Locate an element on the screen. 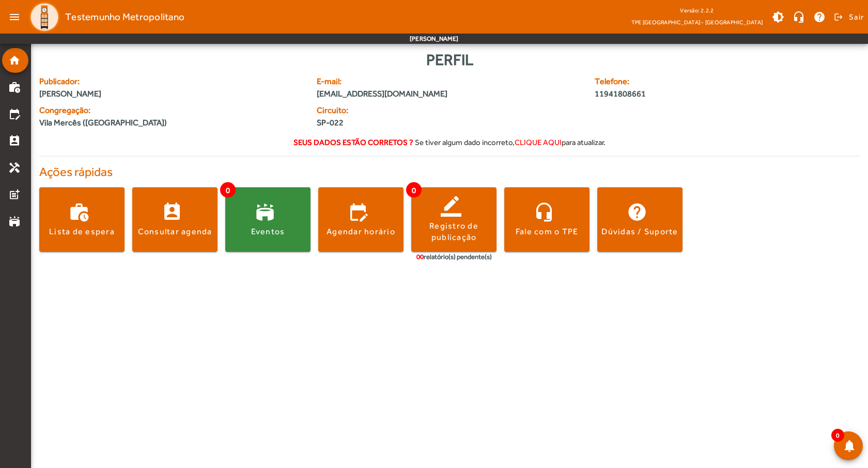 The height and width of the screenshot is (468, 868). span: 00 is located at coordinates (420, 257).